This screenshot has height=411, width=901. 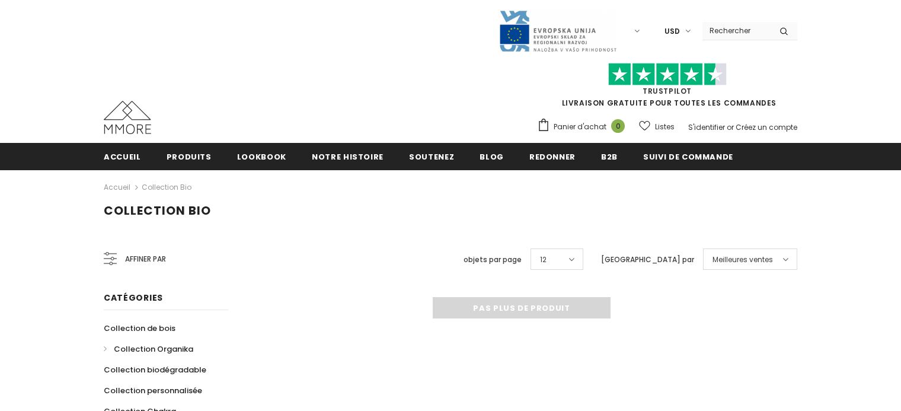 What do you see at coordinates (667, 88) in the screenshot?
I see `span: LIVRAISON GRATUITE POUR TOUTES LES COMMANDES` at bounding box center [667, 88].